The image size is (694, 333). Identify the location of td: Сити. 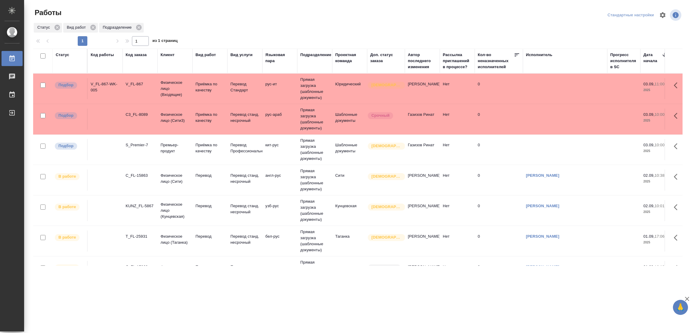
(350, 180).